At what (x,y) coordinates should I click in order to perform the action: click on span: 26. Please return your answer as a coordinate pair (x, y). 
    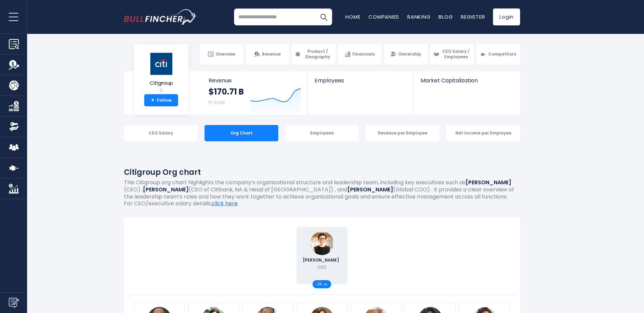
    Looking at the image, I should click on (321, 285).